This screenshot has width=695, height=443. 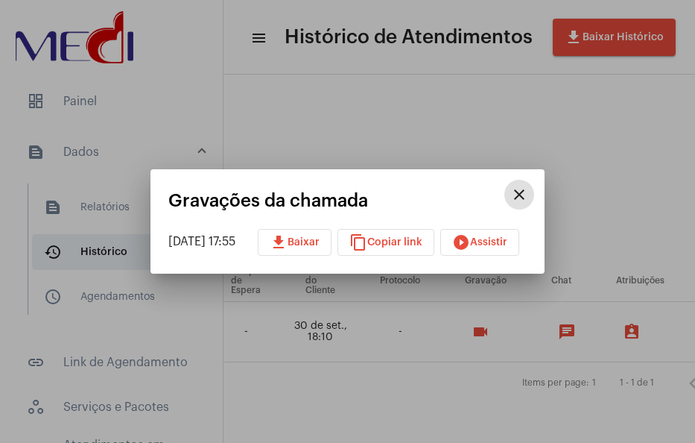 I want to click on mat-card-title: Gravações da chamada, so click(x=336, y=200).